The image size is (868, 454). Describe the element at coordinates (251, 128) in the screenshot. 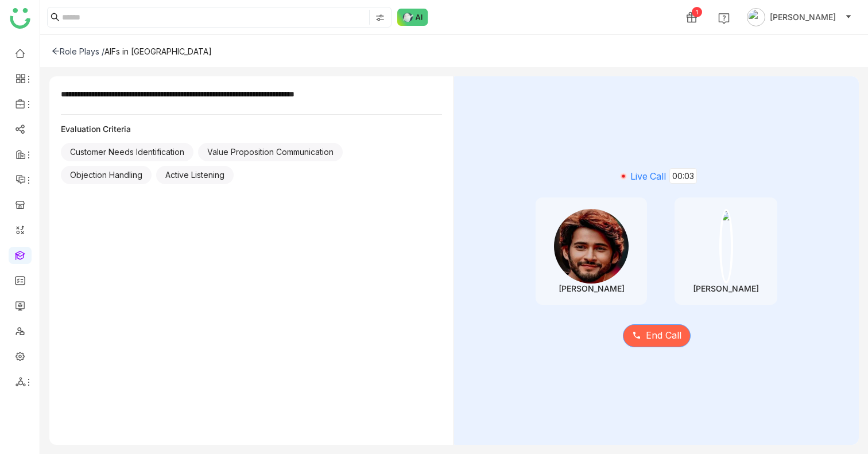

I see `div: Evaluation Criteria` at that location.